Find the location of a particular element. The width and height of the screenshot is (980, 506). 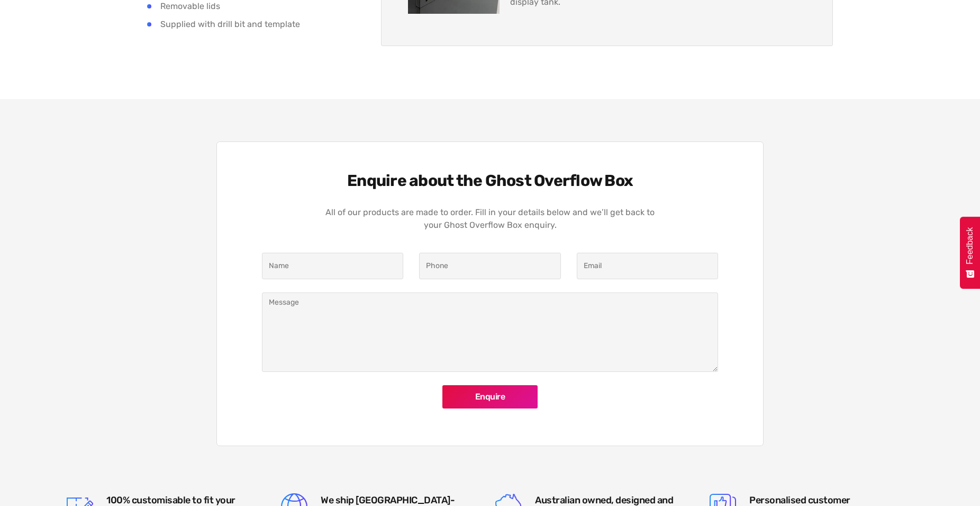

h3: Enquire about the Ghost Overflow Box is located at coordinates (490, 181).